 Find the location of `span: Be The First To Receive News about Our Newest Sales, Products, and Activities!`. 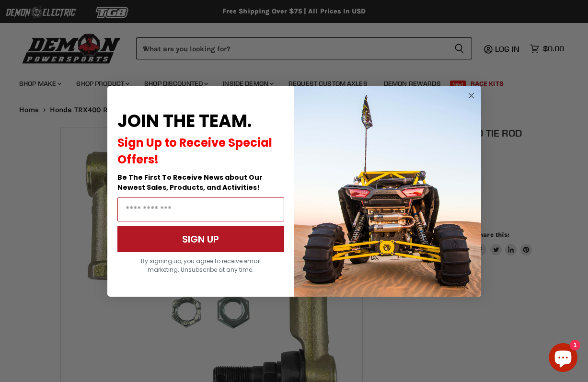

span: Be The First To Receive News about Our Newest Sales, Products, and Activities! is located at coordinates (190, 182).